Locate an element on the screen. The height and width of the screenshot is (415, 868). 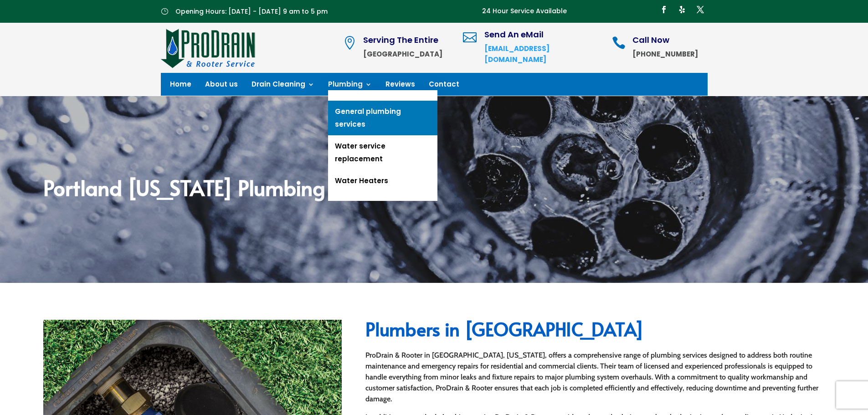
a: Reviews is located at coordinates (400, 86).